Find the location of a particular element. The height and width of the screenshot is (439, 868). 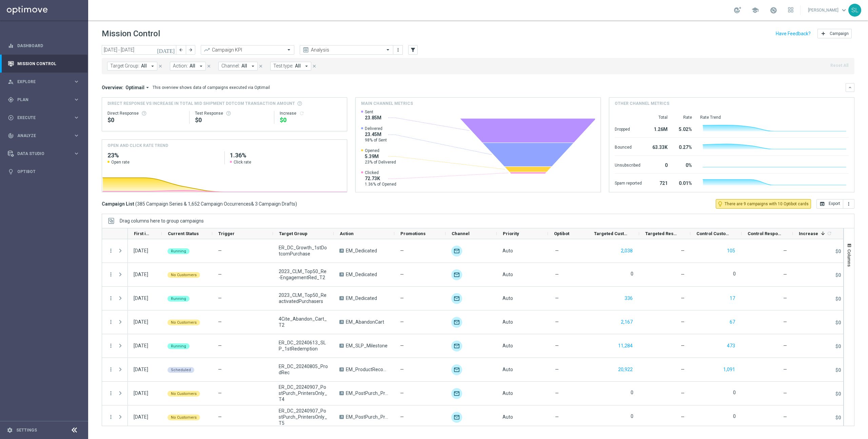

span: Columns is located at coordinates (850, 258).